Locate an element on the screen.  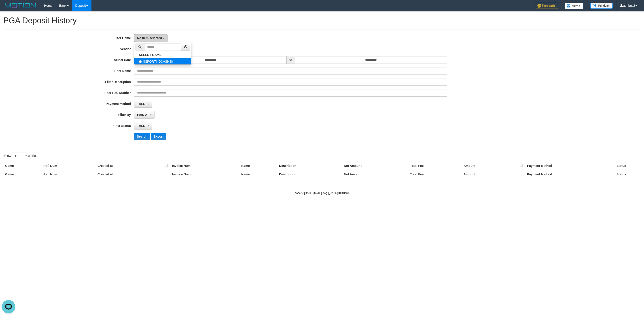
span: to is located at coordinates (291, 60).